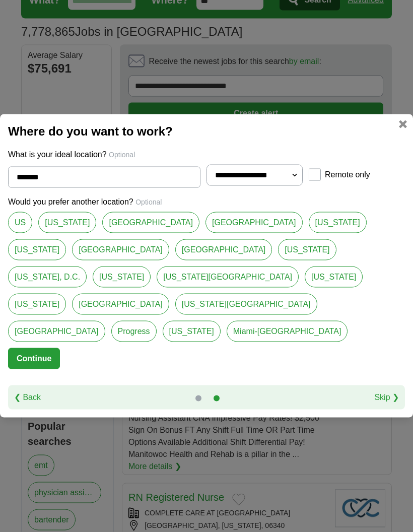  What do you see at coordinates (27, 398) in the screenshot?
I see `a: ❮ Back` at bounding box center [27, 398].